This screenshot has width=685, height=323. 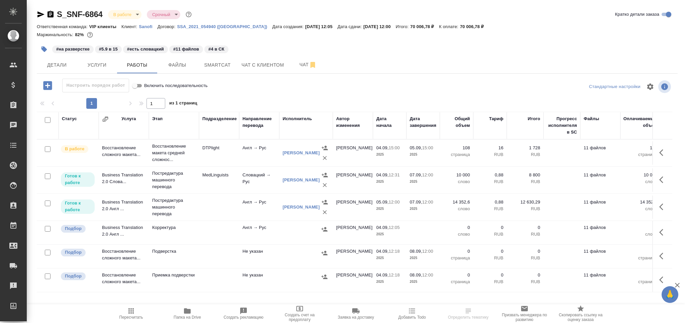 I want to click on button: 10528.00 RUB;, so click(x=90, y=35).